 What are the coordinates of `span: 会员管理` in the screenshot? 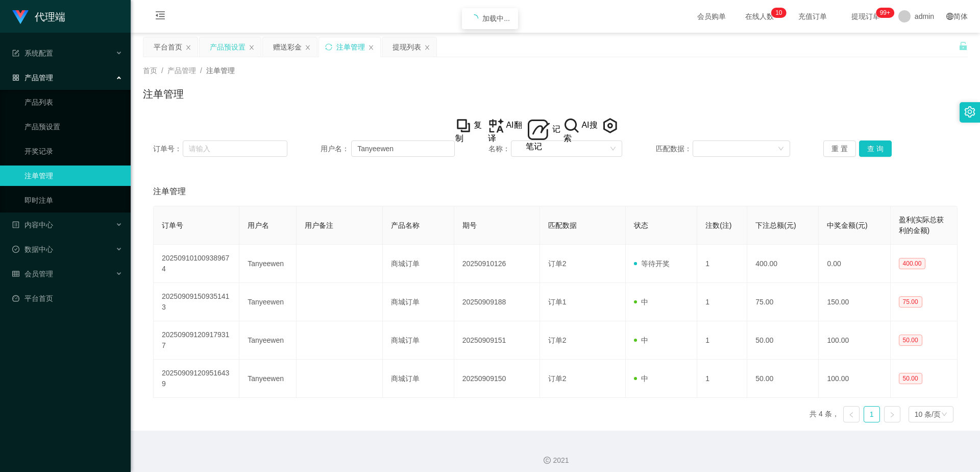 It's located at (33, 274).